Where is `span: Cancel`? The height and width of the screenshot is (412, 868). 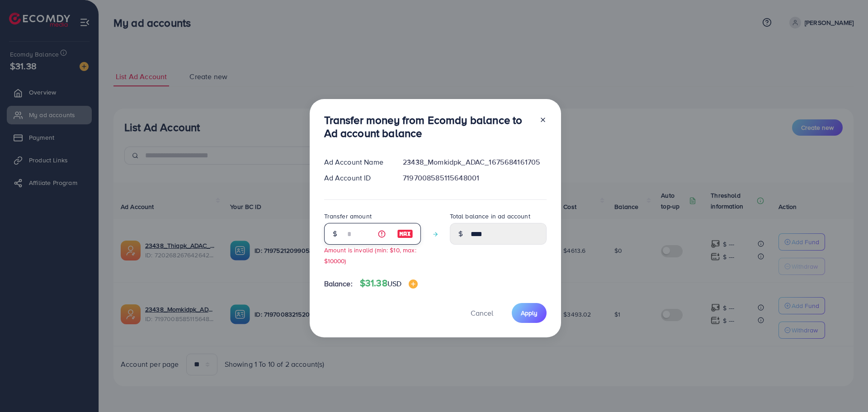
span: Cancel is located at coordinates (482, 313).